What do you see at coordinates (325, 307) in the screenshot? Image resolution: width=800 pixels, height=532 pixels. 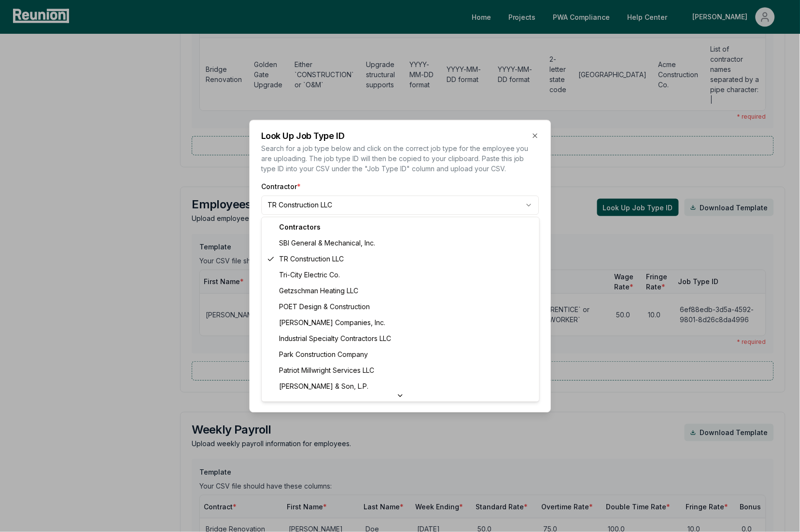 I see `span: POET Design & Construction` at bounding box center [325, 307].